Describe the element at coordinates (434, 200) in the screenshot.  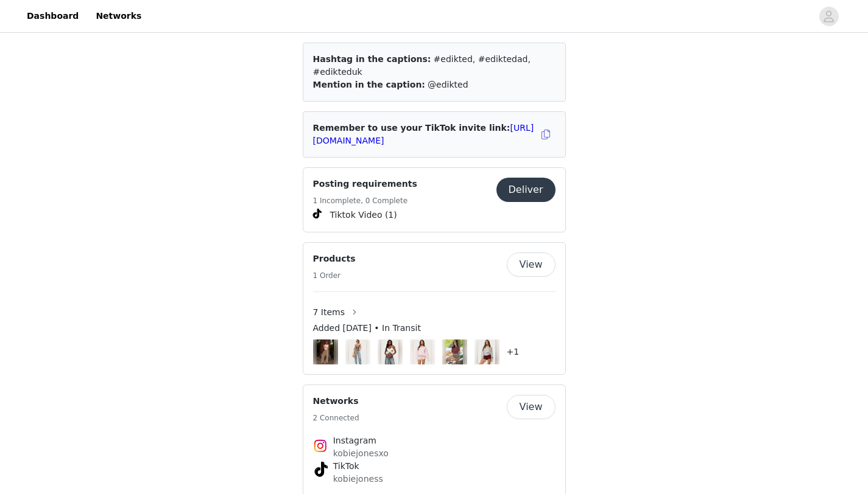
I see `div: Posting requirements` at that location.